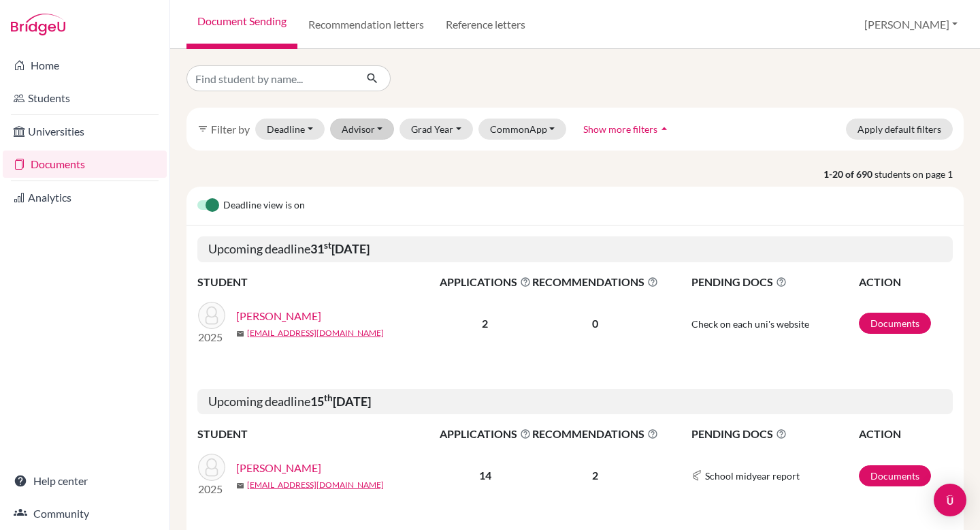 The image size is (980, 530). Describe the element at coordinates (899, 129) in the screenshot. I see `button: Apply default filters` at that location.